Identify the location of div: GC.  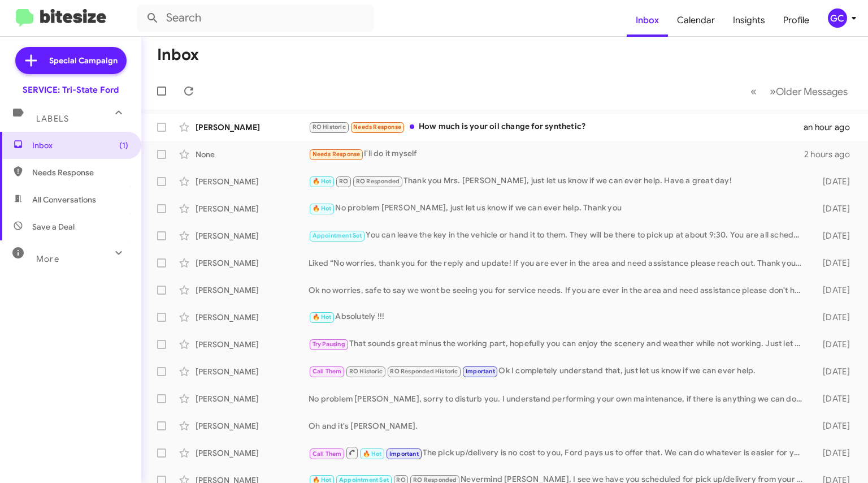
(837, 18).